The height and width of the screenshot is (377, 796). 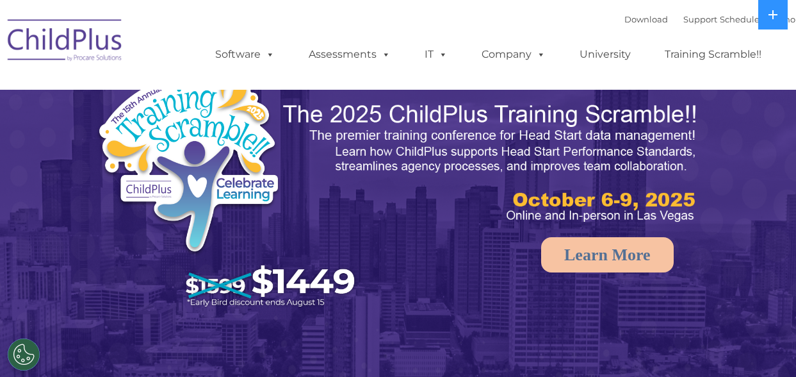 What do you see at coordinates (758, 19) in the screenshot?
I see `a: Schedule A Demo` at bounding box center [758, 19].